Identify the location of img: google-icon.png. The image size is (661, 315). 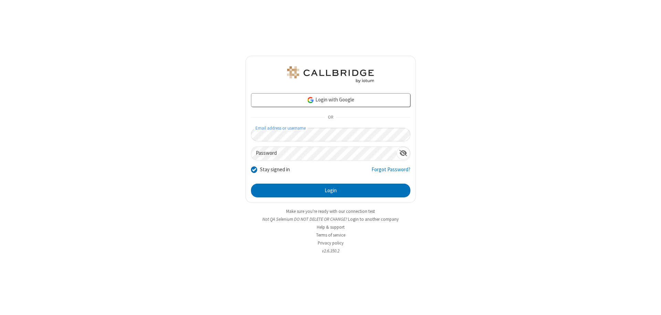
(310, 100).